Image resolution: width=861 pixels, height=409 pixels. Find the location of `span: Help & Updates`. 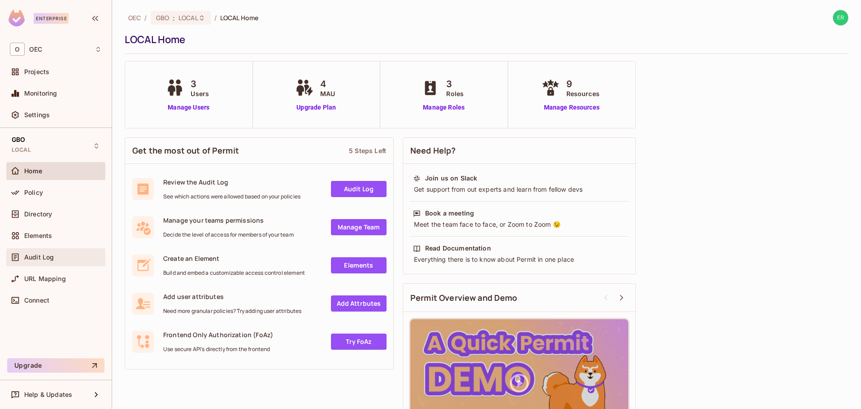

span: Help & Updates is located at coordinates (48, 394).